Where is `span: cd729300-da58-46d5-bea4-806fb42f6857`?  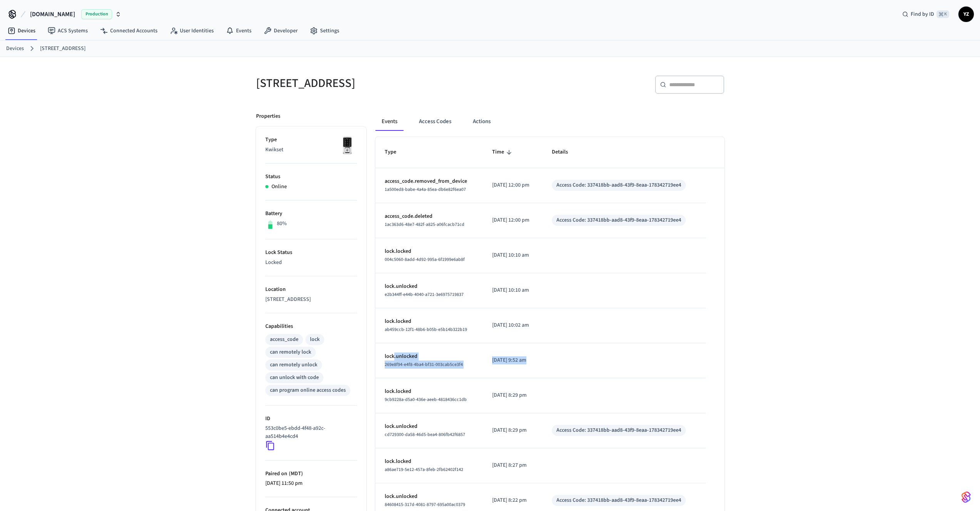
span: cd729300-da58-46d5-bea4-806fb42f6857 is located at coordinates (425, 435).